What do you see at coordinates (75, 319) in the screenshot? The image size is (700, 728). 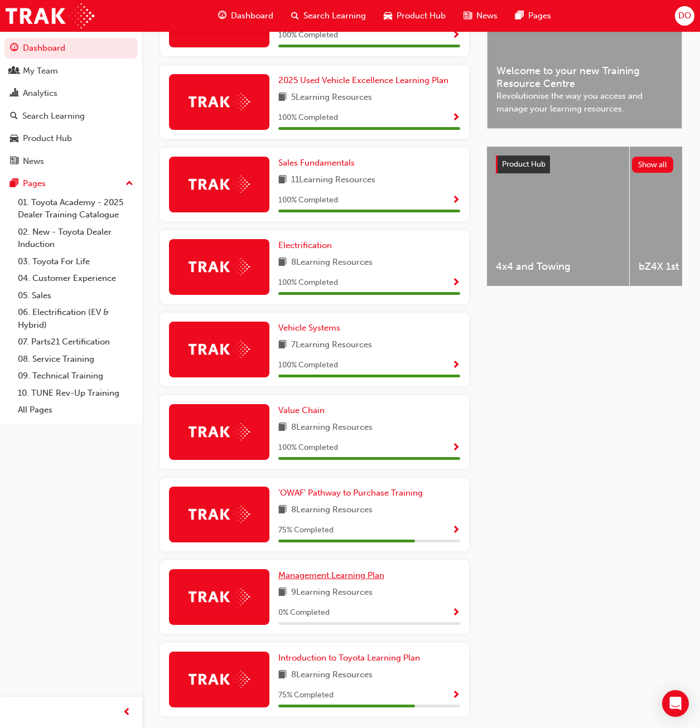 I see `a: 06. Electrification (EV & Hybrid)` at bounding box center [75, 319].